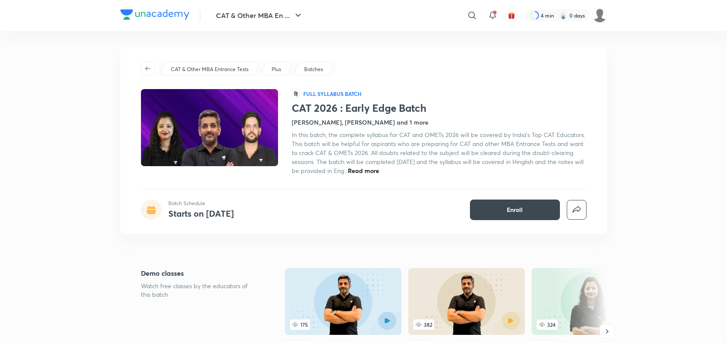  Describe the element at coordinates (515, 210) in the screenshot. I see `button: Enroll` at that location.